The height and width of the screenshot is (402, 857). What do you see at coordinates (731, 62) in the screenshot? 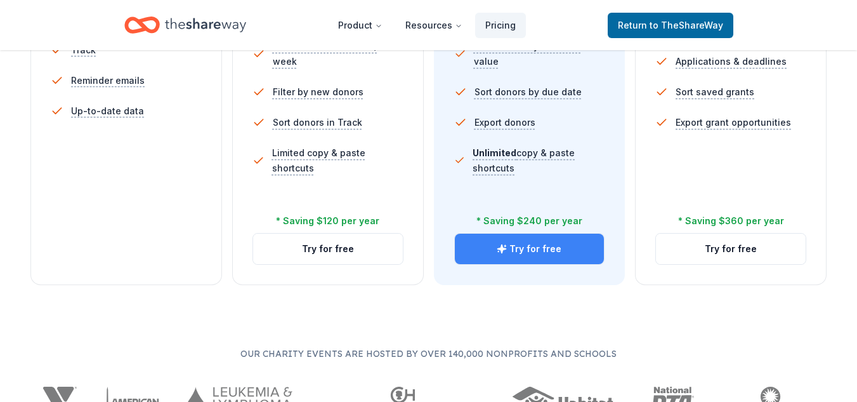
I see `span: Applications & deadlines` at bounding box center [731, 62].